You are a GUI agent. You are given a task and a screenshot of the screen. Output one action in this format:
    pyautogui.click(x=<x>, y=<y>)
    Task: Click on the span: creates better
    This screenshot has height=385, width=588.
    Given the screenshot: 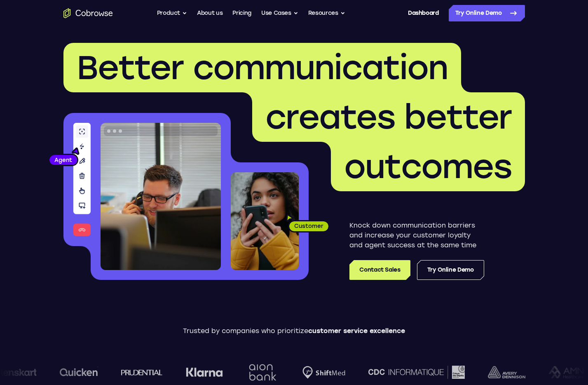 What is the action you would take?
    pyautogui.click(x=388, y=117)
    